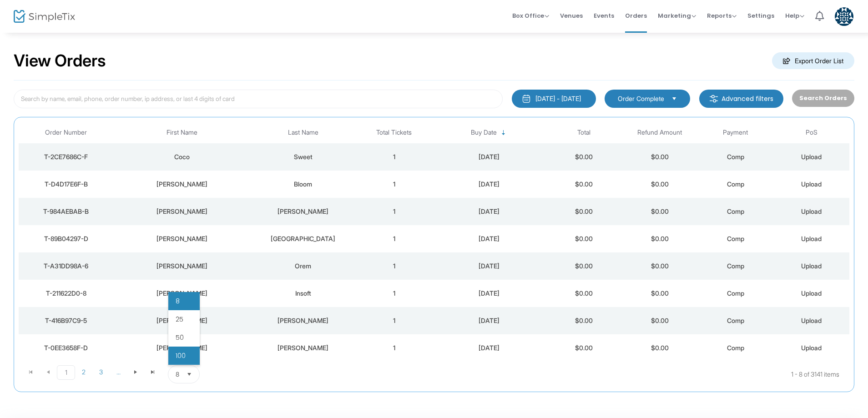 This screenshot has width=868, height=418. Describe the element at coordinates (66, 212) in the screenshot. I see `div: T-984AEBAB-B` at that location.